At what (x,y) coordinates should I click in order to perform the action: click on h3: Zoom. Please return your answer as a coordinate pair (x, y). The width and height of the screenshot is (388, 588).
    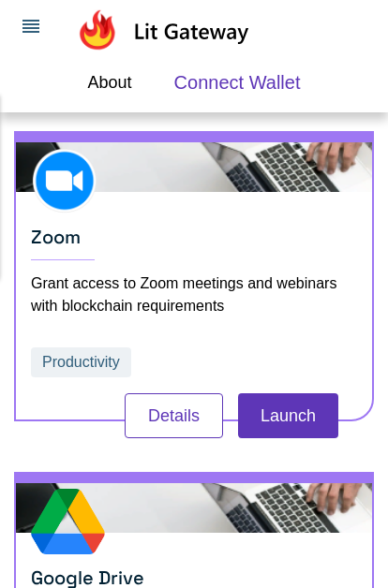
    Looking at the image, I should click on (194, 243).